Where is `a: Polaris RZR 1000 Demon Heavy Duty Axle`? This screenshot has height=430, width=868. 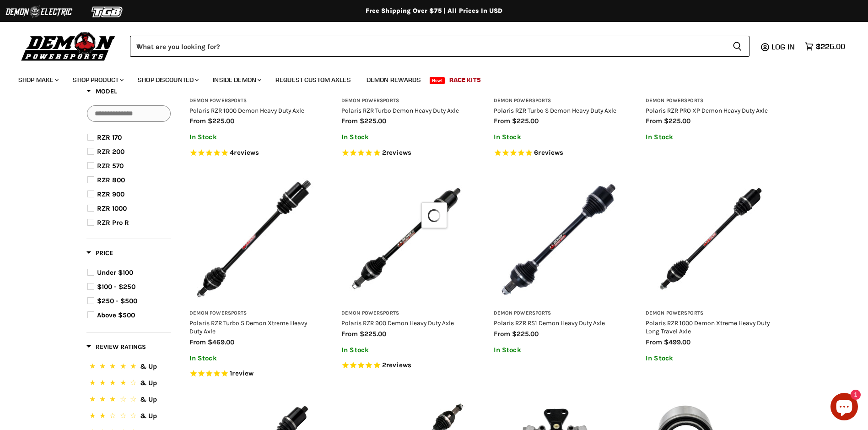
a: Polaris RZR 1000 Demon Heavy Duty Axle is located at coordinates (246, 111).